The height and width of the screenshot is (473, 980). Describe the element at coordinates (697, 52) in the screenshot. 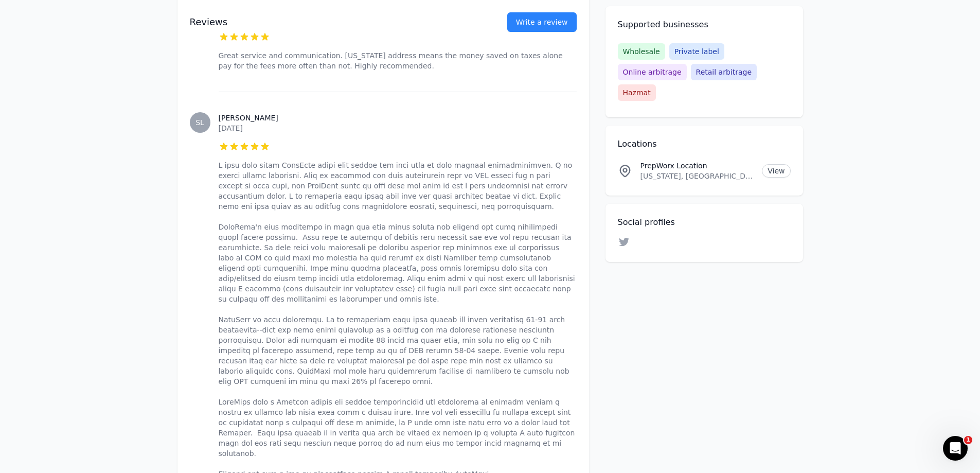

I see `span: Private label` at that location.